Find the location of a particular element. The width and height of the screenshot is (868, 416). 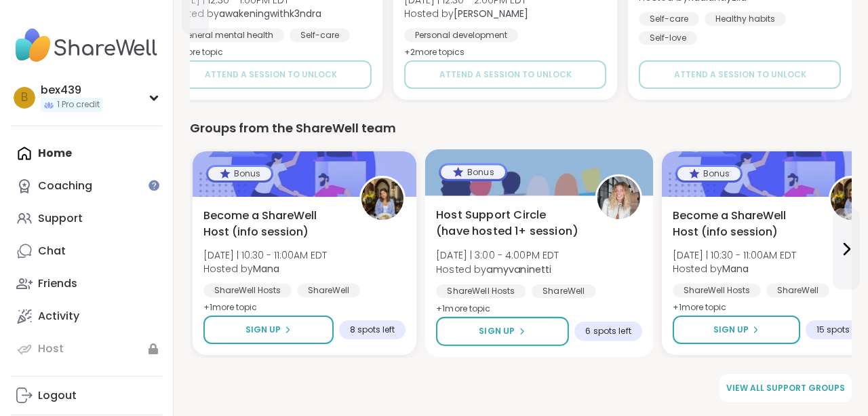

img: Mana is located at coordinates (383, 199).